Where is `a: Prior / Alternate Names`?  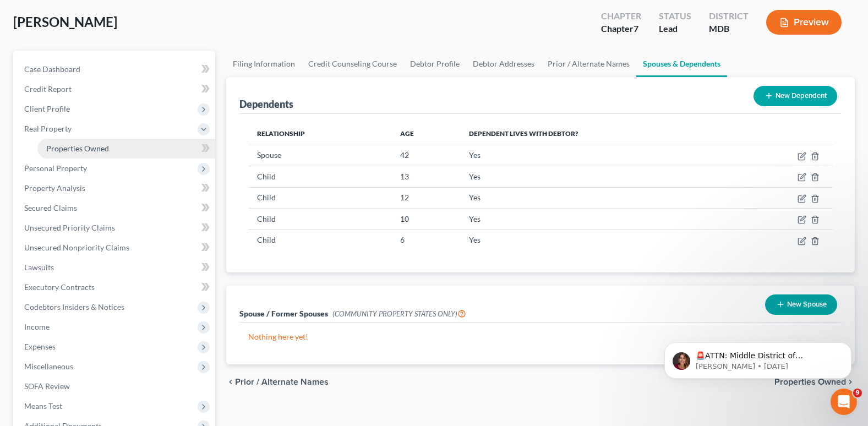
a: Prior / Alternate Names is located at coordinates (589, 64).